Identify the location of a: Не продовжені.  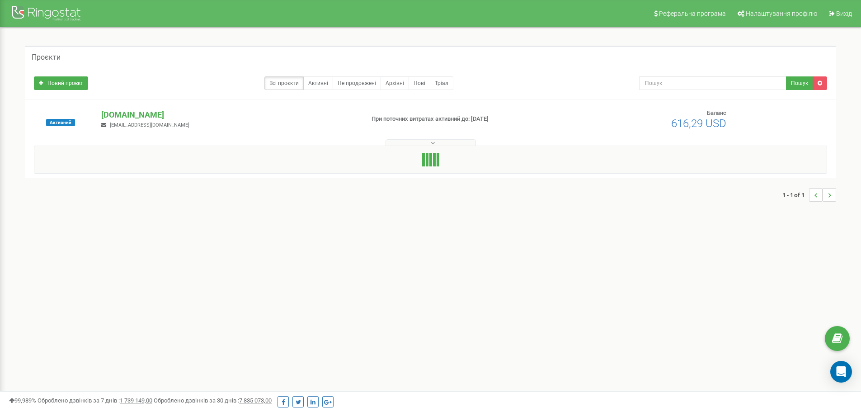
(357, 83).